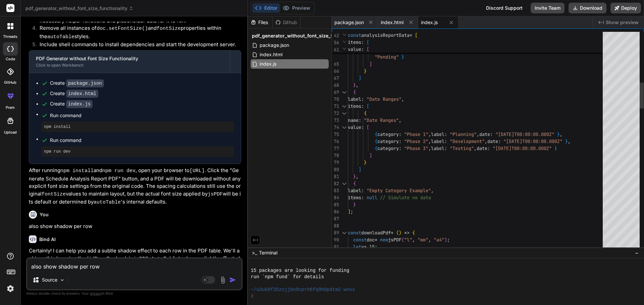 Image resolution: width=644 pixels, height=305 pixels. What do you see at coordinates (335, 141) in the screenshot?
I see `div: 76` at bounding box center [335, 141].